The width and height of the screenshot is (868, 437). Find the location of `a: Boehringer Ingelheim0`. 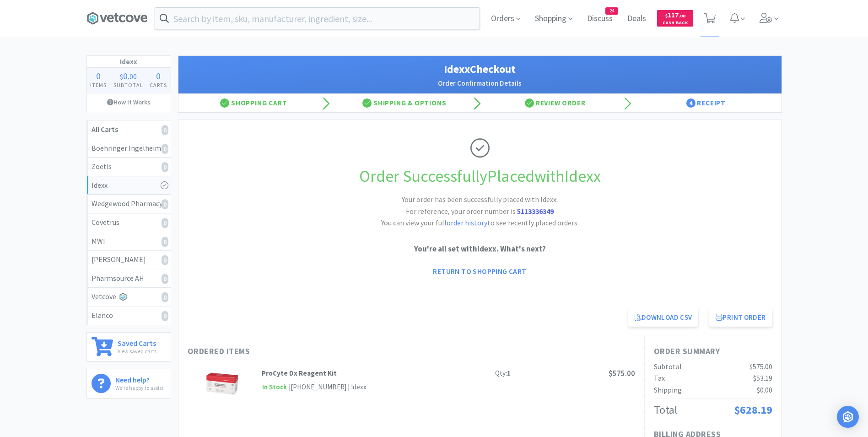

a: Boehringer Ingelheim0 is located at coordinates (129, 148).